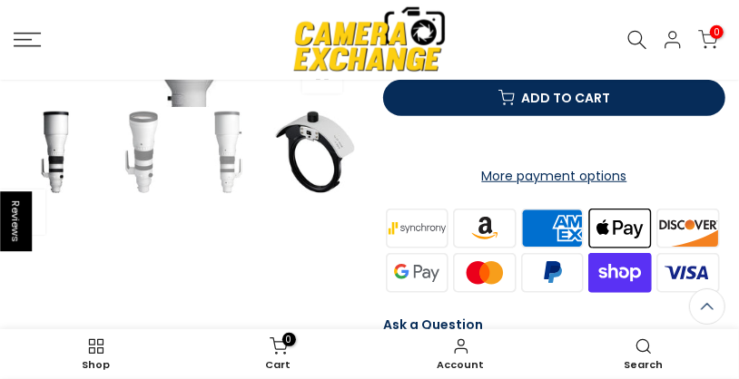 The width and height of the screenshot is (739, 379). What do you see at coordinates (460, 354) in the screenshot?
I see `a: Account` at bounding box center [460, 354].